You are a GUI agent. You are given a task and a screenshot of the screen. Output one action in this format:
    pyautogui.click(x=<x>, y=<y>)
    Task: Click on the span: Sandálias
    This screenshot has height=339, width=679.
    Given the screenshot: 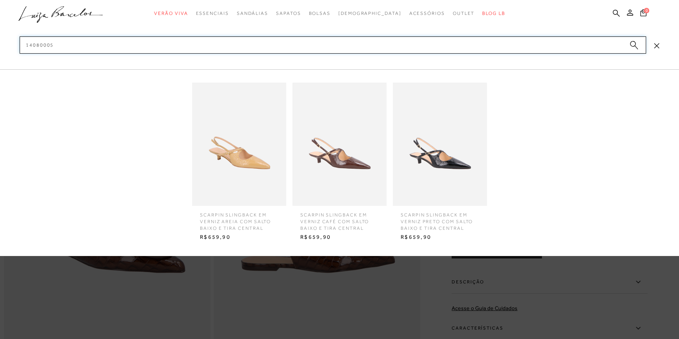 What is the action you would take?
    pyautogui.click(x=252, y=13)
    